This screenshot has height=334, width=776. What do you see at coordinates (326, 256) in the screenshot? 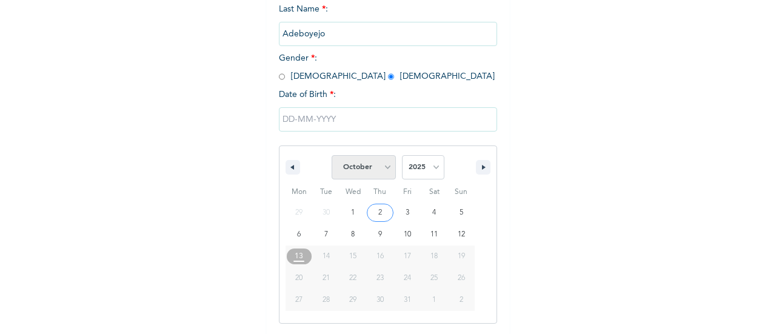
I see `button: 14` at bounding box center [326, 256].